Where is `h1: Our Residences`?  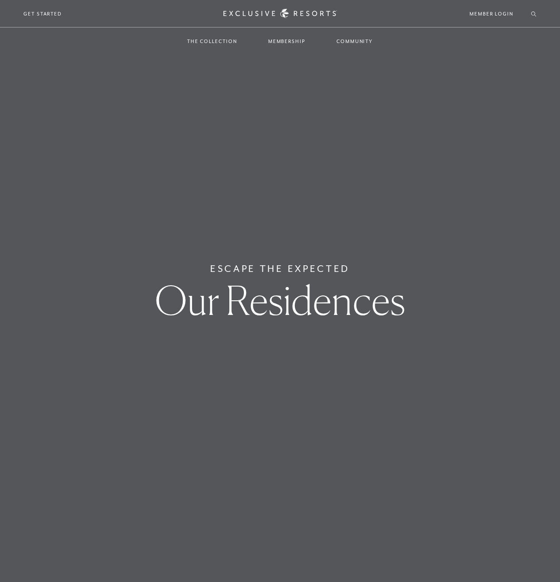
h1: Our Residences is located at coordinates (280, 300).